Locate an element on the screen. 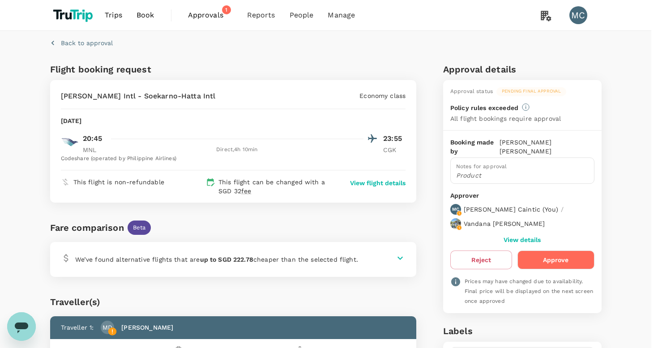  p: MD is located at coordinates (107, 328).